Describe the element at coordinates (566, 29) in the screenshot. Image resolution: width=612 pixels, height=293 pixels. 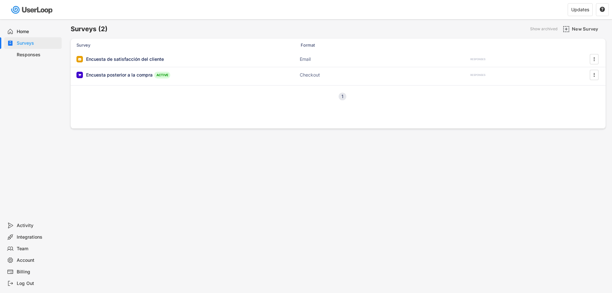
I see `img: AddMajor.svg` at that location.